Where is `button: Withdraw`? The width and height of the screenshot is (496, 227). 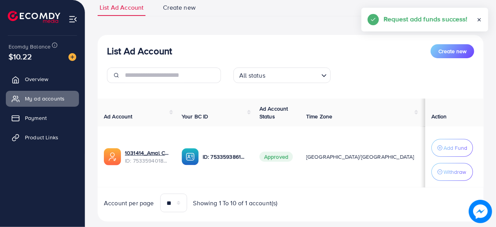 button: Withdraw is located at coordinates (452, 172).